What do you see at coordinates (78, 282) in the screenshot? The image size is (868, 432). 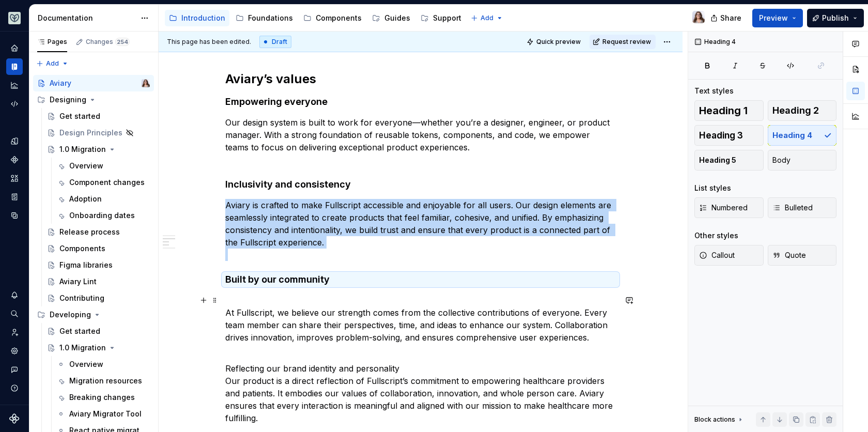 I see `div: Aviary Lint` at bounding box center [78, 282].